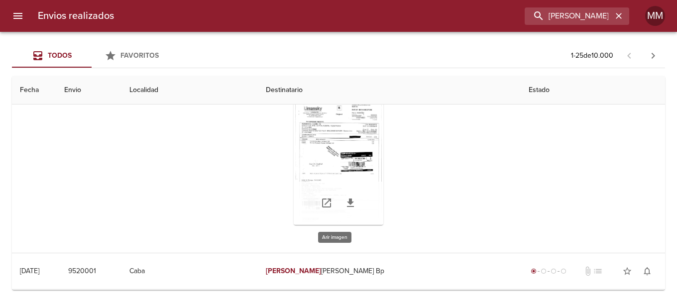 This screenshot has height=302, width=677. What do you see at coordinates (647, 271) in the screenshot?
I see `span: notifications_none` at bounding box center [647, 271].